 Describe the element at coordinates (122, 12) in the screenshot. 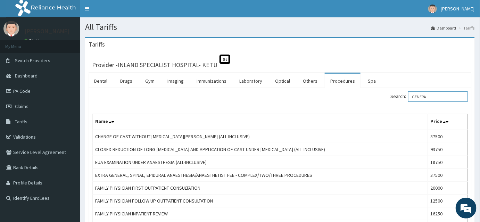

I see `div: Minimize live chat window` at that location.